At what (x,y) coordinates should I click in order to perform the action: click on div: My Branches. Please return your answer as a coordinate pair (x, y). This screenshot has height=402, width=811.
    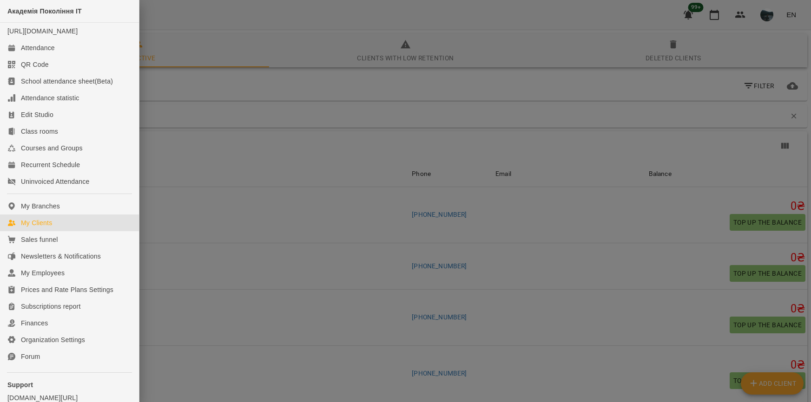
    Looking at the image, I should click on (40, 206).